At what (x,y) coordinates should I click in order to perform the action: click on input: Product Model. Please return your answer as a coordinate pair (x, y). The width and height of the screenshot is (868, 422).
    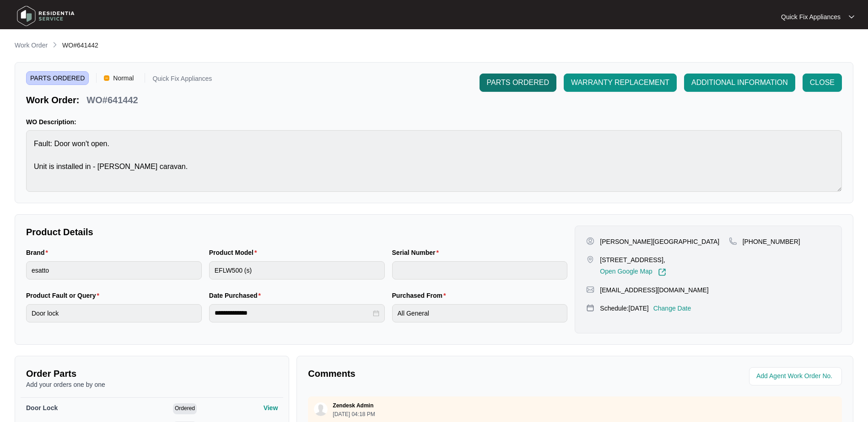
    Looking at the image, I should click on (297, 270).